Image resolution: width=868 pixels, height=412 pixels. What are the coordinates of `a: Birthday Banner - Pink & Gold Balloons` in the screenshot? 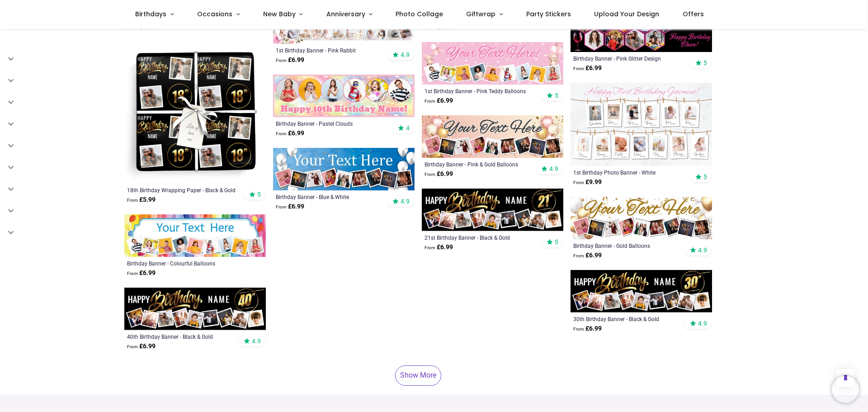 It's located at (479, 164).